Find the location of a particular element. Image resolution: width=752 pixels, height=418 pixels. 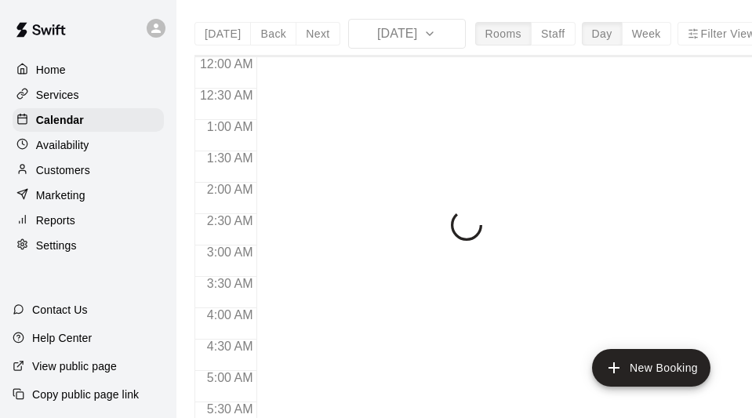

span: 3:30 AM is located at coordinates (230, 283).